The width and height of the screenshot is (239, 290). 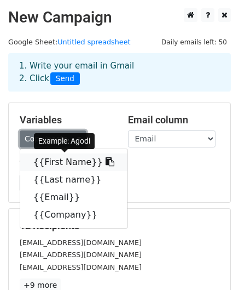 What do you see at coordinates (74, 180) in the screenshot?
I see `a: {{Last name}}` at bounding box center [74, 180].